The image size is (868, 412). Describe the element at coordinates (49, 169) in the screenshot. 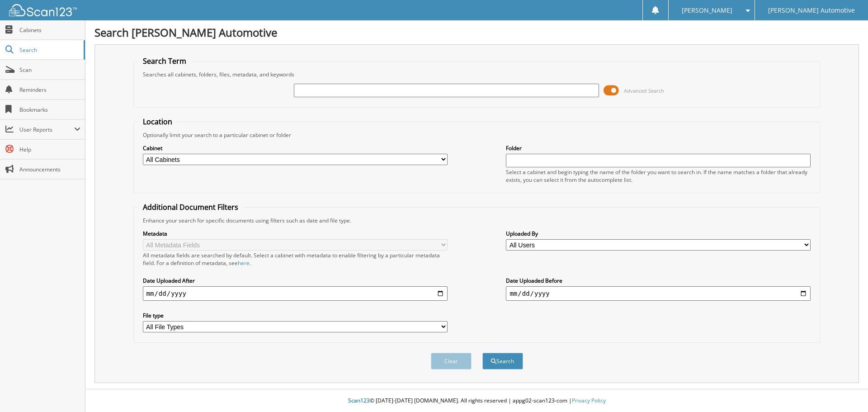

I see `span: Announcements` at that location.